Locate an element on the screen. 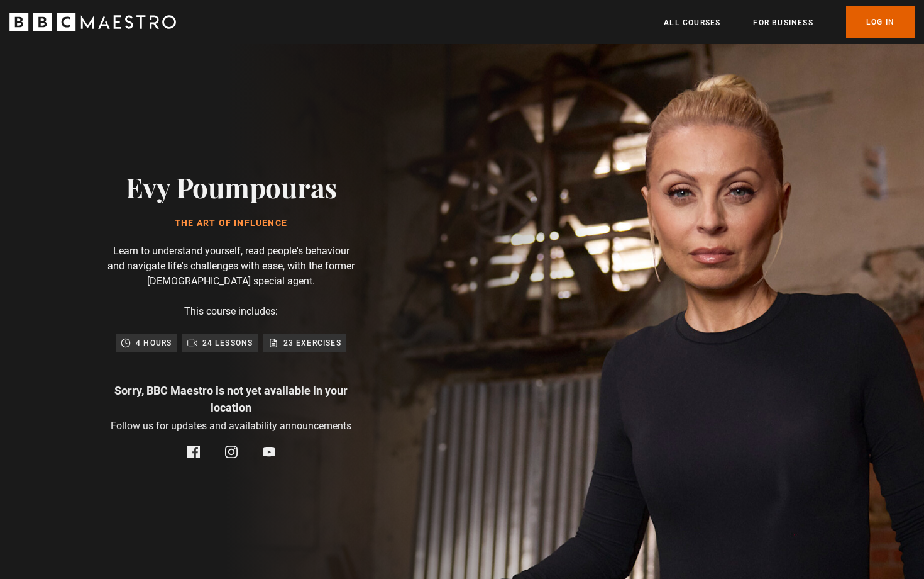 This screenshot has height=579, width=924. a: BBC Maestro is located at coordinates (92, 22).